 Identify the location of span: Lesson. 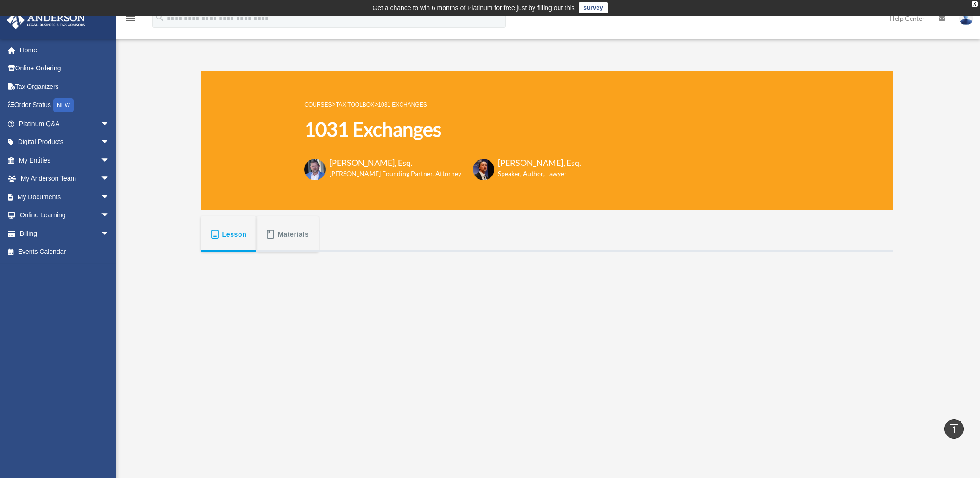
(235, 234).